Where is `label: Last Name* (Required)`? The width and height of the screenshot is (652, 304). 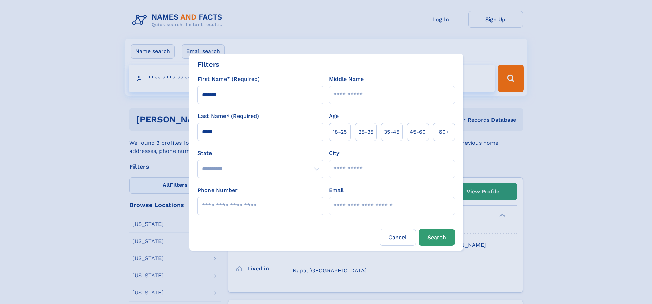
label: Last Name* (Required) is located at coordinates (228, 116).